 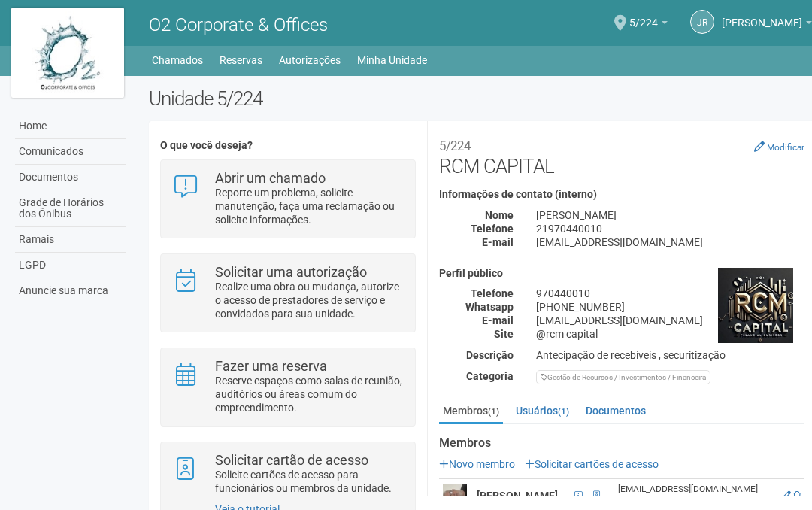 I want to click on a: Solicitar cartão de acesso Solicite cartões de acesso para funcionários ou membros da unidade., so click(x=288, y=474).